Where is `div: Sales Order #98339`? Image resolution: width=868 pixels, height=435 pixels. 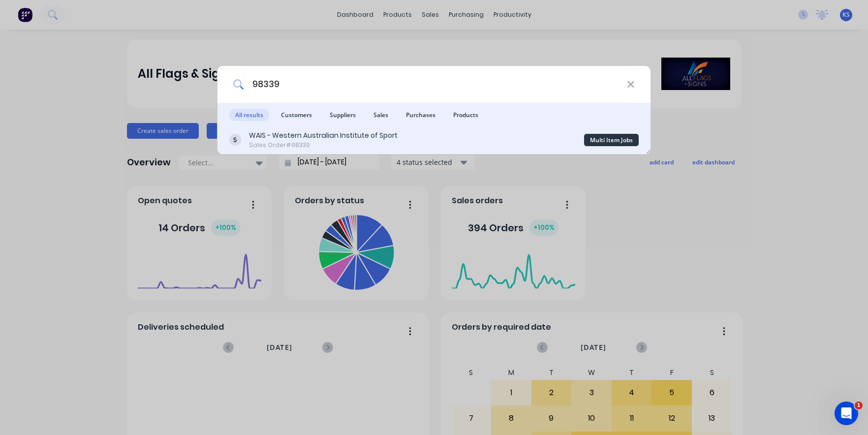
div: Sales Order #98339 is located at coordinates (323, 145).